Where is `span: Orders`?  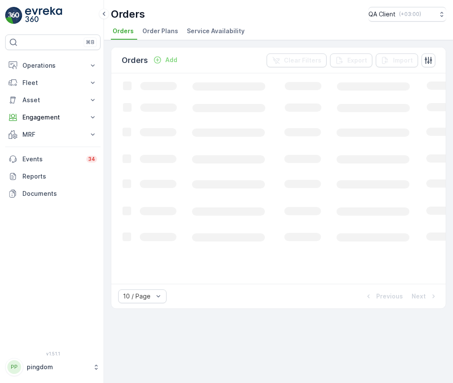 span: Orders is located at coordinates (123, 31).